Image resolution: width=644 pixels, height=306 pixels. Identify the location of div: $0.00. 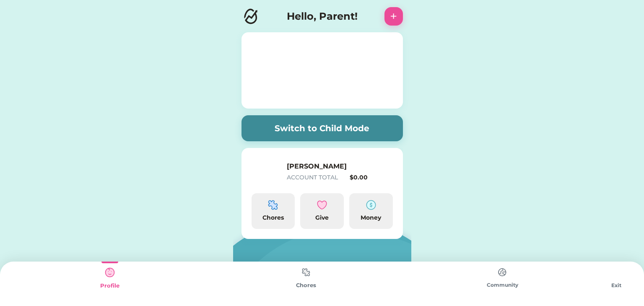
(371, 177).